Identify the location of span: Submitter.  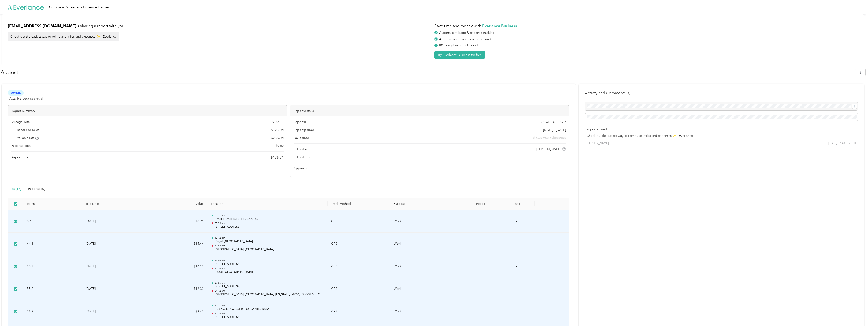
(300, 149).